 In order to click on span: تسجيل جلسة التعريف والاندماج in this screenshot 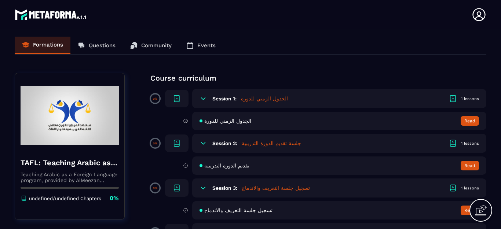, I will do `click(238, 211)`.